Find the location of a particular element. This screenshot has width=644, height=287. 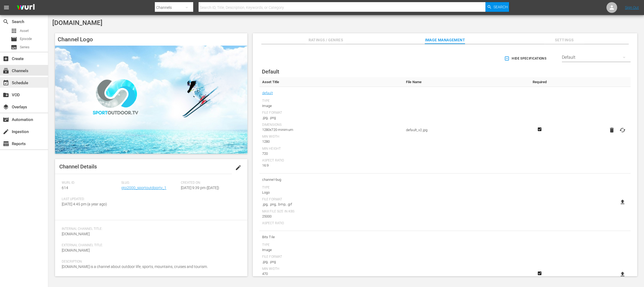

span: VOD is located at coordinates (6, 95).